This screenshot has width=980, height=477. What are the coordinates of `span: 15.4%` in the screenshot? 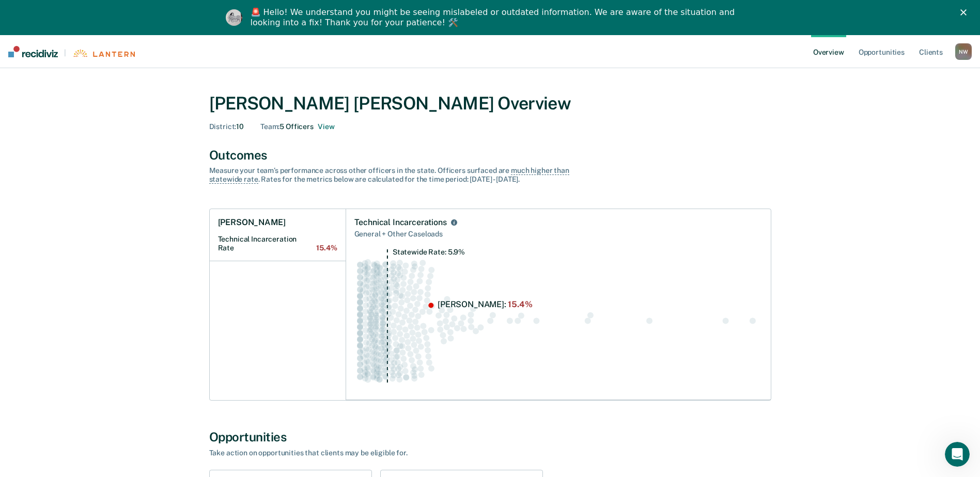 It's located at (327, 247).